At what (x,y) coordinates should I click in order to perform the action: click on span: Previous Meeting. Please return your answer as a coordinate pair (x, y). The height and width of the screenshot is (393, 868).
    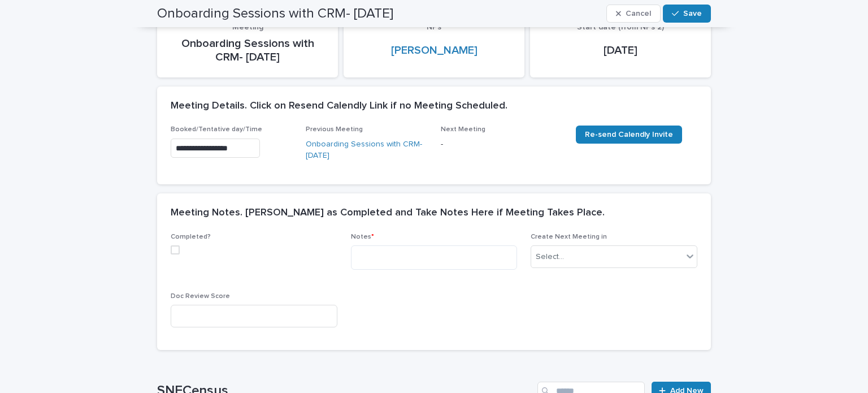
    Looking at the image, I should click on (334, 129).